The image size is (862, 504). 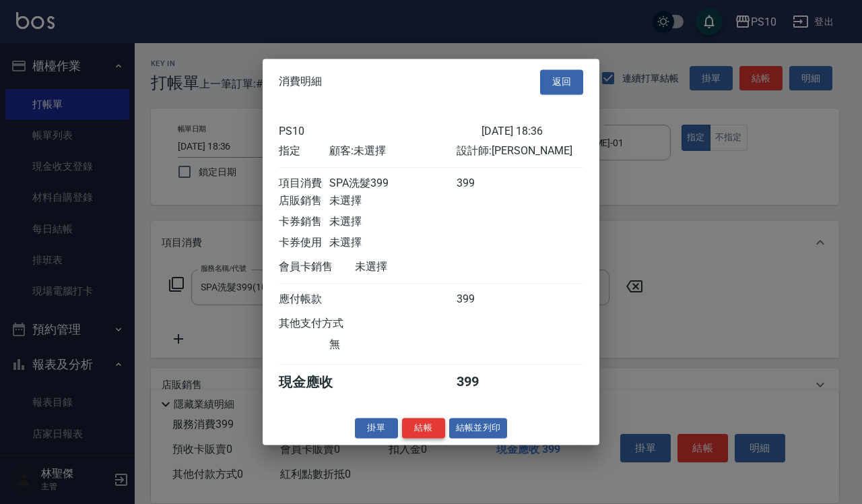 What do you see at coordinates (478, 427) in the screenshot?
I see `button: 結帳並列印` at bounding box center [478, 427].